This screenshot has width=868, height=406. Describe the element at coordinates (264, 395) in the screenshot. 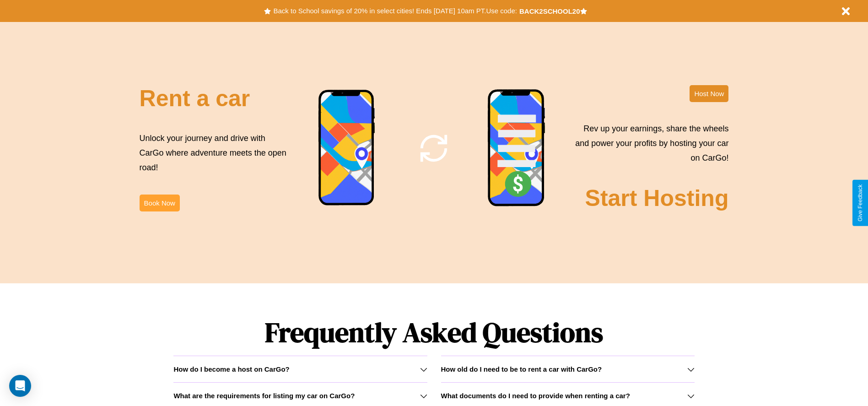

I see `h3: What are the requirements for listing my car on CarGo?` at that location.